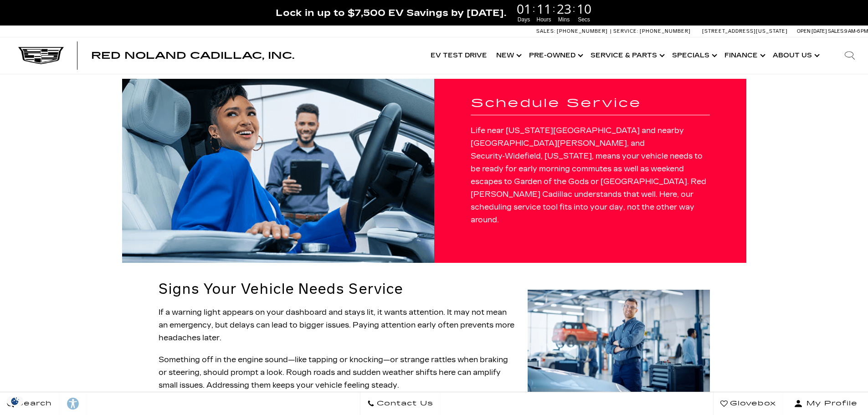  I want to click on span: Days, so click(524, 19).